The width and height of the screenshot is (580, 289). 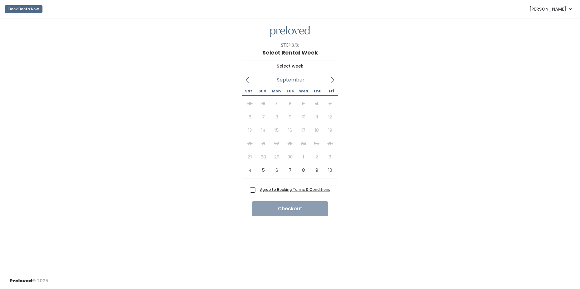 I want to click on span: October 10, 2025, so click(x=330, y=170).